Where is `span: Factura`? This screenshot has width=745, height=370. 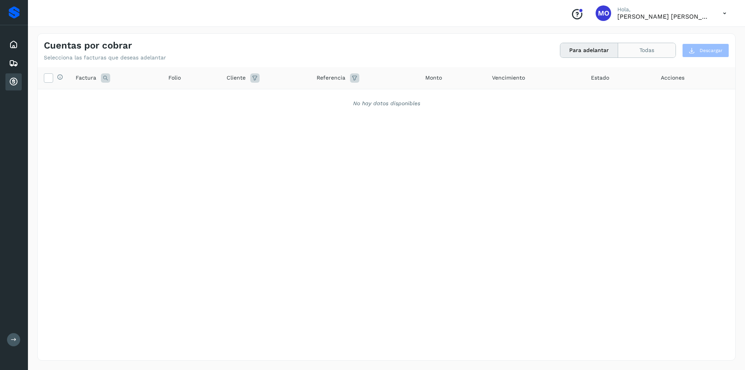
span: Factura is located at coordinates (86, 78).